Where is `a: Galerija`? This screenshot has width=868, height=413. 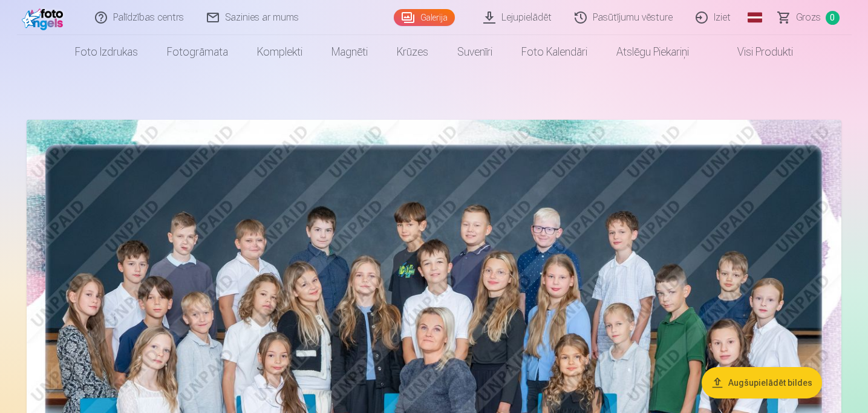
a: Galerija is located at coordinates (424, 17).